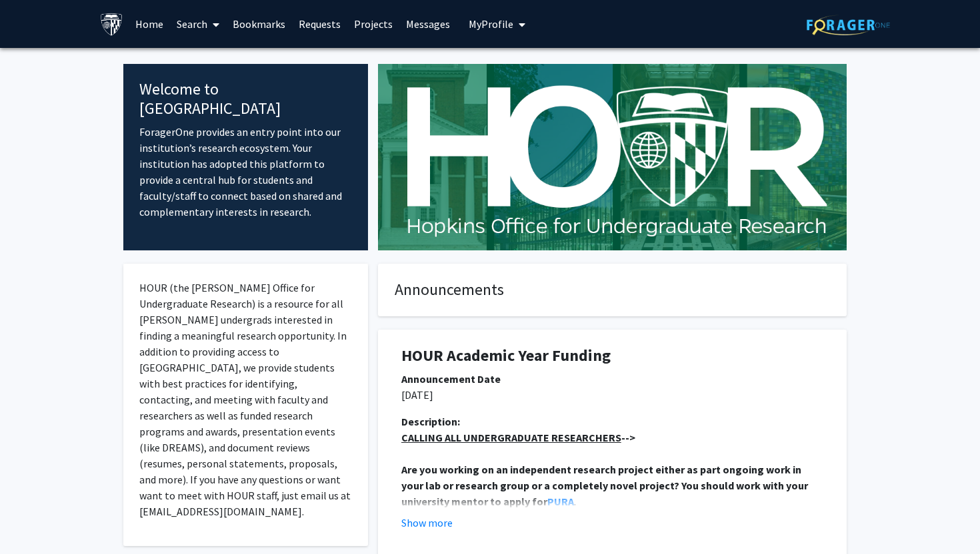  I want to click on h4: Announcements, so click(612, 290).